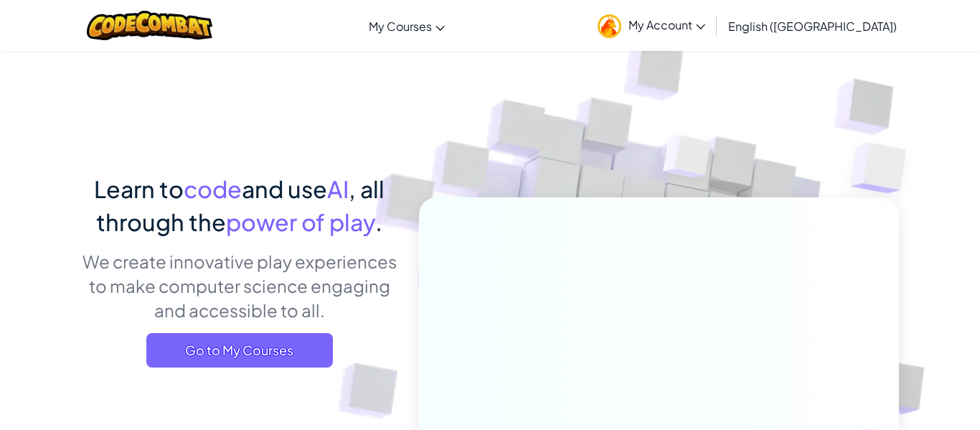 This screenshot has width=980, height=430. What do you see at coordinates (240, 350) in the screenshot?
I see `span: Go to My Courses` at bounding box center [240, 350].